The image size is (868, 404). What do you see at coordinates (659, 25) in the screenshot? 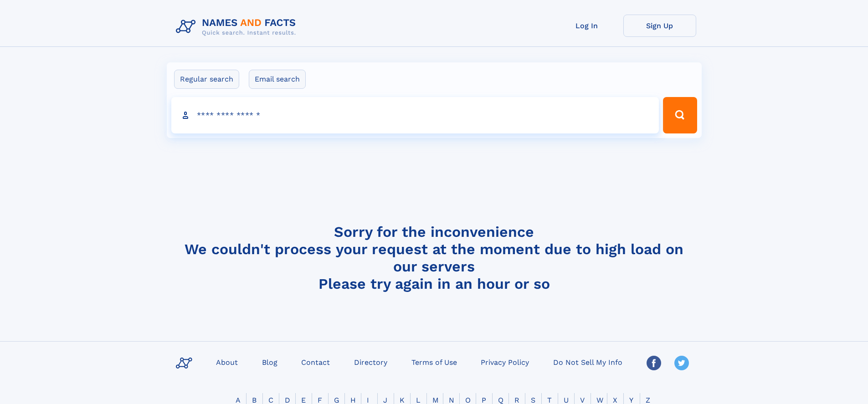
I see `a: Sign Up` at bounding box center [659, 25].